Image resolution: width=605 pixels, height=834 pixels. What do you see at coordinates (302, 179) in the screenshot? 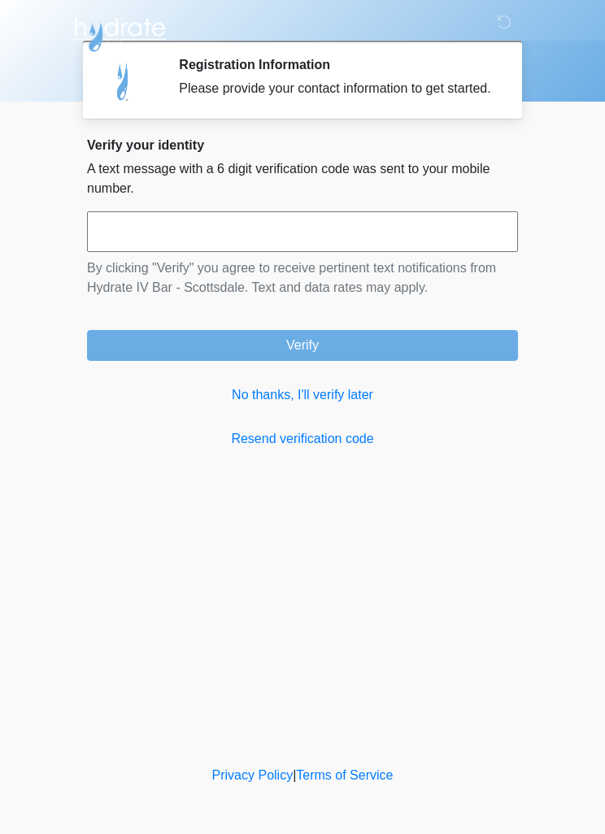
I see `p: A text message with a 6 digit verification code was sent to your mobile number.` at bounding box center [302, 179].